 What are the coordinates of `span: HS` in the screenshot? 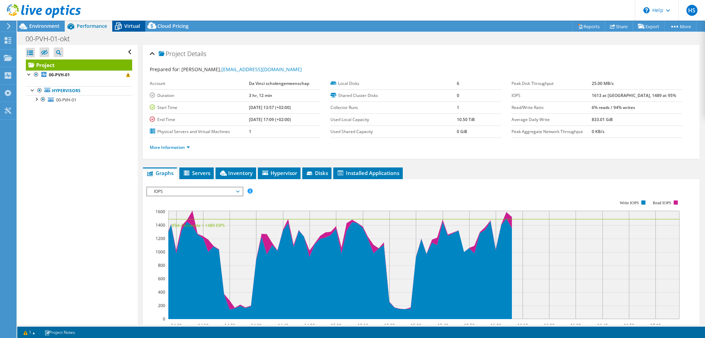 It's located at (692, 10).